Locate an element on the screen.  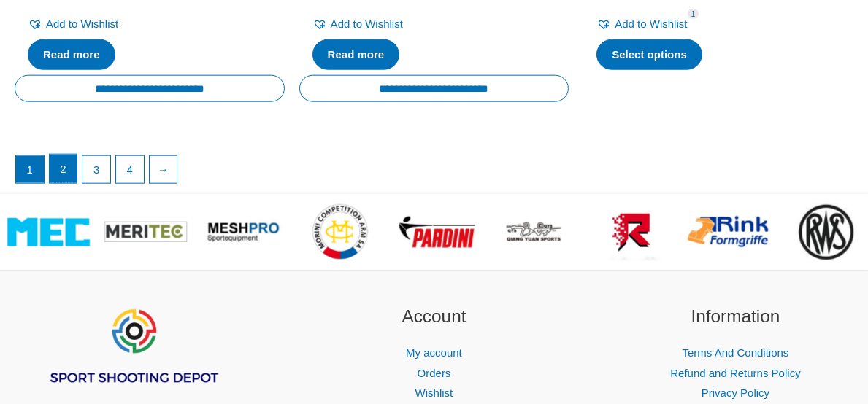
aside: Footer Widget 3 is located at coordinates (736, 353).